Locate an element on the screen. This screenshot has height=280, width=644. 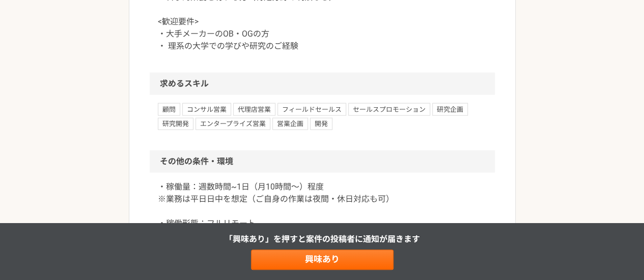
h2: その他の条件・環境 is located at coordinates (323, 162).